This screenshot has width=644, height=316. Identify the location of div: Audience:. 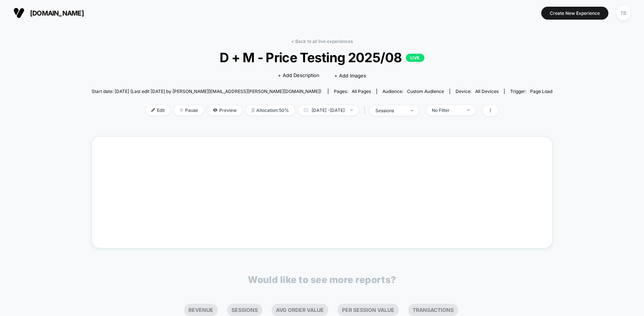
(413, 91).